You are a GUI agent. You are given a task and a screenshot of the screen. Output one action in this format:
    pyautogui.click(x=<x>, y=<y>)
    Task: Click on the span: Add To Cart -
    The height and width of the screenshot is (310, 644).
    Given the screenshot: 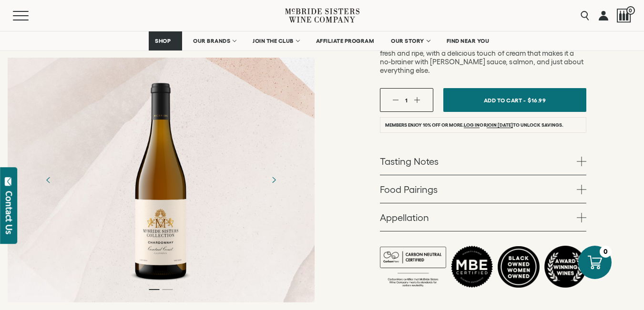 What is the action you would take?
    pyautogui.click(x=505, y=100)
    